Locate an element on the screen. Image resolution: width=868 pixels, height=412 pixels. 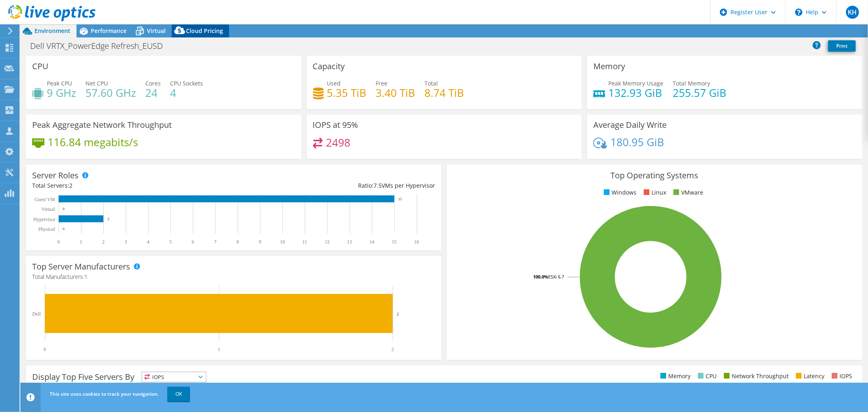
span: Total Memory is located at coordinates (692, 83).